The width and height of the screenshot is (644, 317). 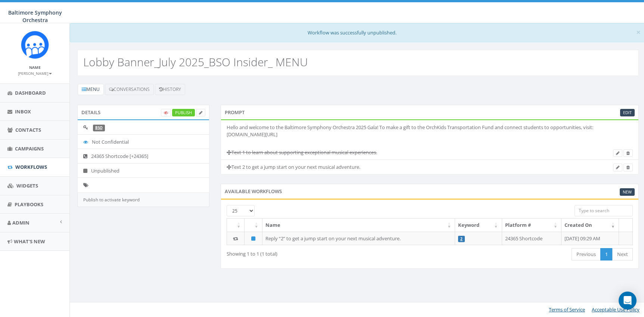 What do you see at coordinates (183, 113) in the screenshot?
I see `a: Publish` at bounding box center [183, 113].